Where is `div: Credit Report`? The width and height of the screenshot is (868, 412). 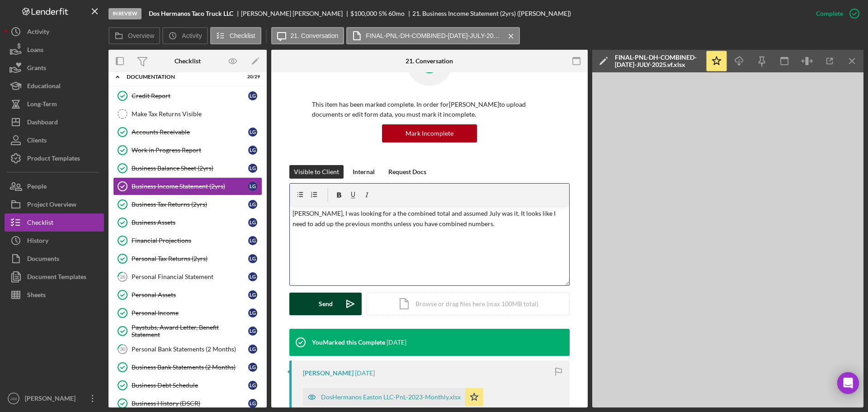 div: Credit Report is located at coordinates (190, 96).